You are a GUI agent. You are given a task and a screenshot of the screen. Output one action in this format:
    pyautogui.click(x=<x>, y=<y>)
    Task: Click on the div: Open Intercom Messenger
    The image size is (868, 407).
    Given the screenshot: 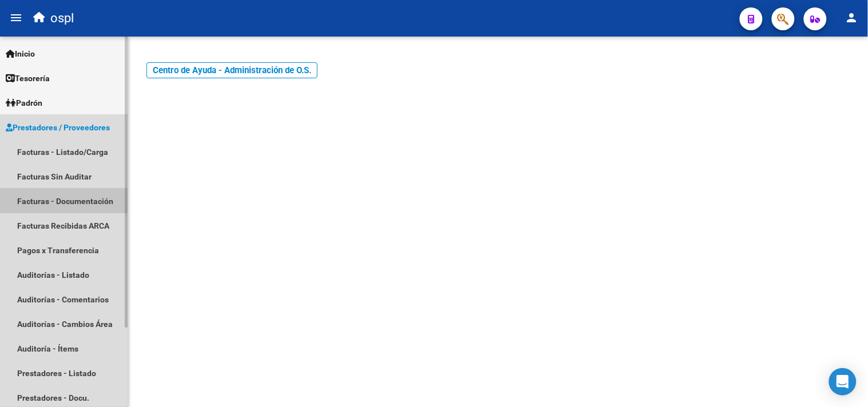 What is the action you would take?
    pyautogui.click(x=843, y=382)
    